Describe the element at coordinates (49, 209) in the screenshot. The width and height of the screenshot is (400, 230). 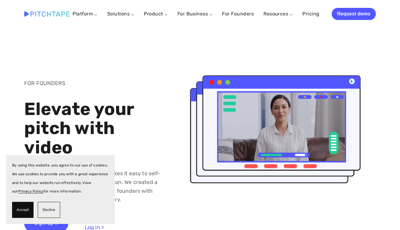
I see `span: Decline` at that location.